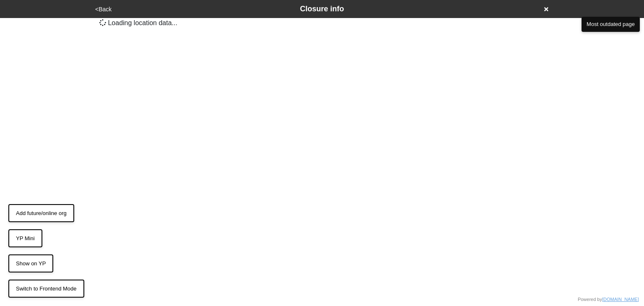 Image resolution: width=644 pixels, height=306 pixels. What do you see at coordinates (140, 23) in the screenshot?
I see `span: Loading location data` at bounding box center [140, 23].